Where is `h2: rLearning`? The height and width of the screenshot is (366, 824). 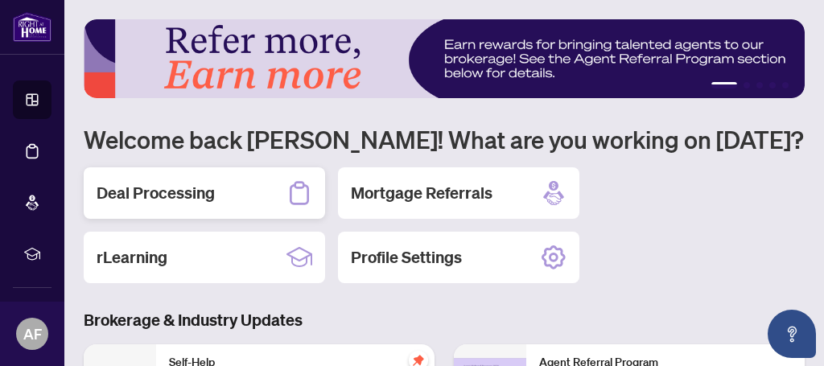 h2: rLearning is located at coordinates (132, 258).